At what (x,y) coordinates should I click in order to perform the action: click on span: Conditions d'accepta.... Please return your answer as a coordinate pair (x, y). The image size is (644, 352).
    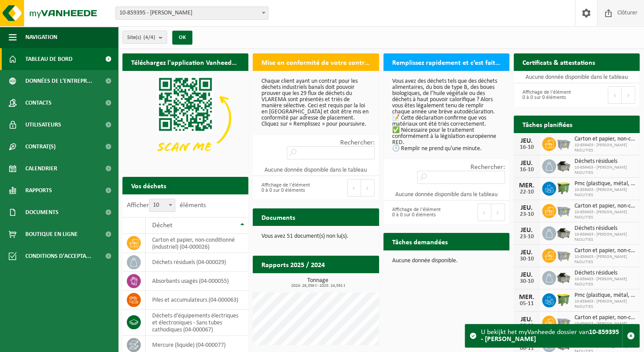
    Looking at the image, I should click on (58, 256).